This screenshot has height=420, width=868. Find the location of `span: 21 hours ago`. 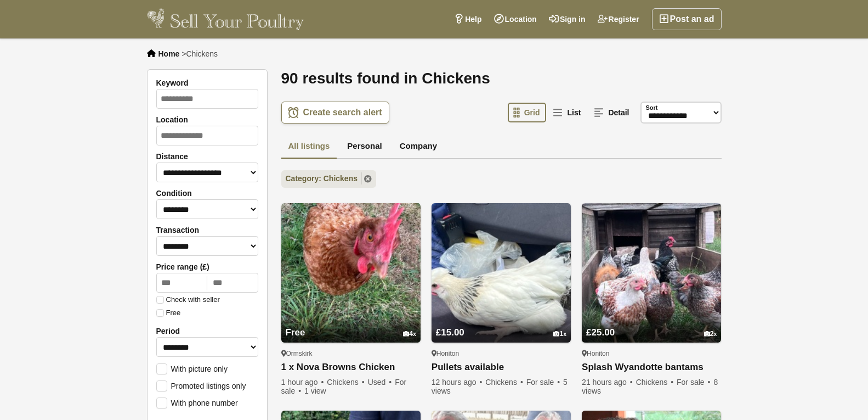

span: 21 hours ago is located at coordinates (607, 382).